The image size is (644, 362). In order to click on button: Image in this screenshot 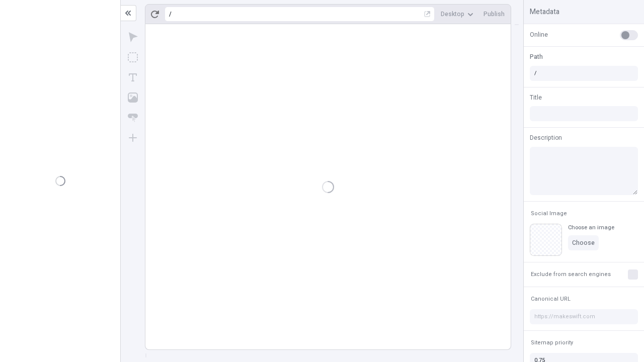, I will do `click(133, 97)`.